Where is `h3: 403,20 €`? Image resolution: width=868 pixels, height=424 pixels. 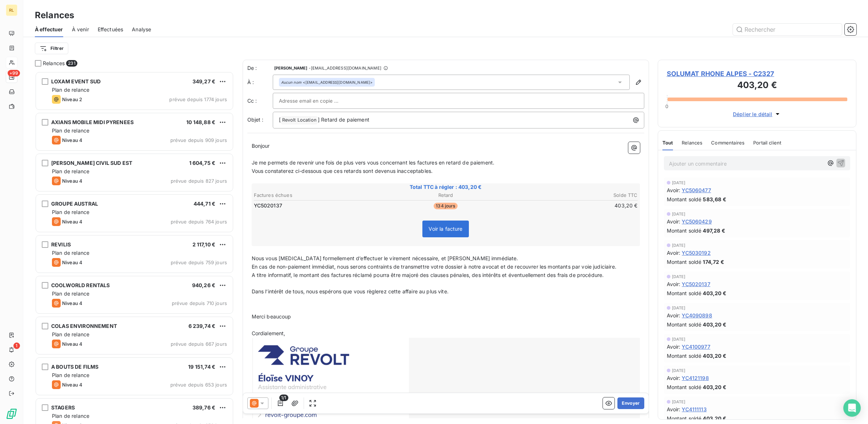
h3: 403,20 € is located at coordinates (758, 86).